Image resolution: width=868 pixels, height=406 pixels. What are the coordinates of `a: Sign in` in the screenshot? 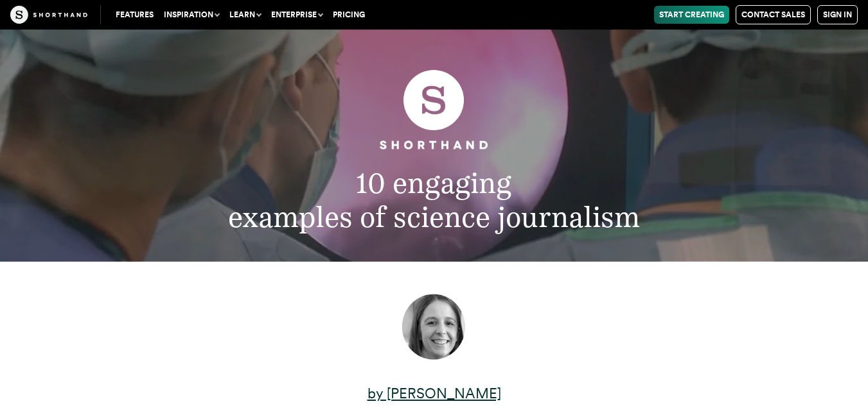 It's located at (837, 15).